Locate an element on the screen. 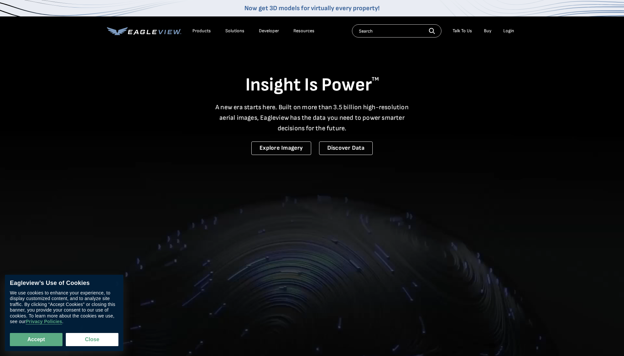 This screenshot has height=356, width=624. div: Solutions is located at coordinates (235, 31).